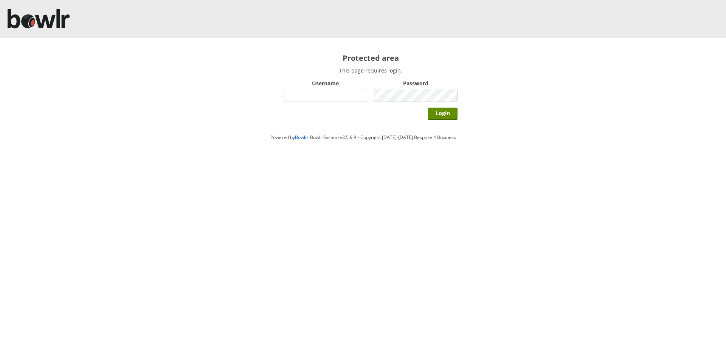  I want to click on a: Bowlr, so click(301, 137).